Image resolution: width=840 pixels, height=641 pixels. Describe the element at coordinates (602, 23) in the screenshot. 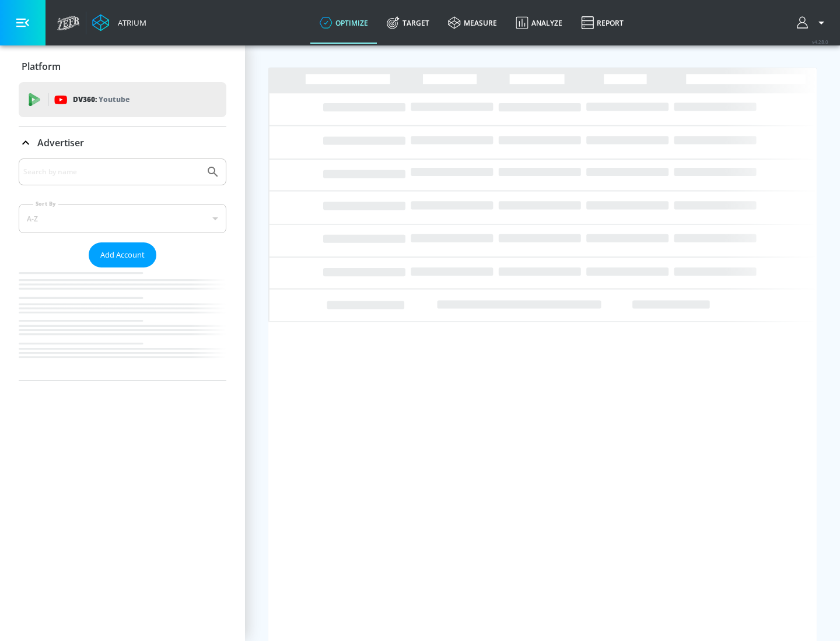

I see `a: Report` at that location.